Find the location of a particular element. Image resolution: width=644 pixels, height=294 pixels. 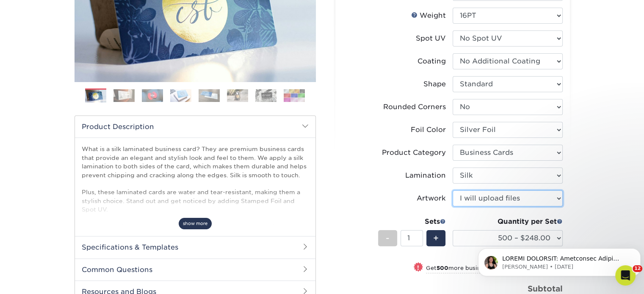

img: Business Cards 08 is located at coordinates (294, 96).